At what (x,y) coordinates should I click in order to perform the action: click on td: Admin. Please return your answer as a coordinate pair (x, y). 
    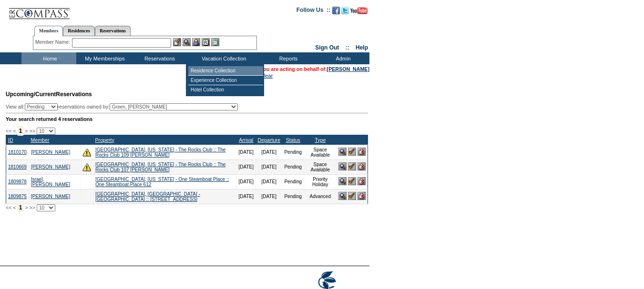
    Looking at the image, I should click on (342, 58).